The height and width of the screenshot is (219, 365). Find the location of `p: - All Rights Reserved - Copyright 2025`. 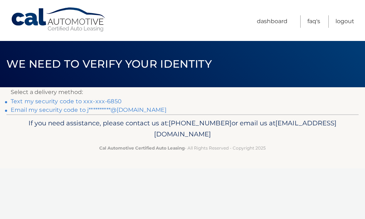

p: - All Rights Reserved - Copyright 2025 is located at coordinates (183, 148).